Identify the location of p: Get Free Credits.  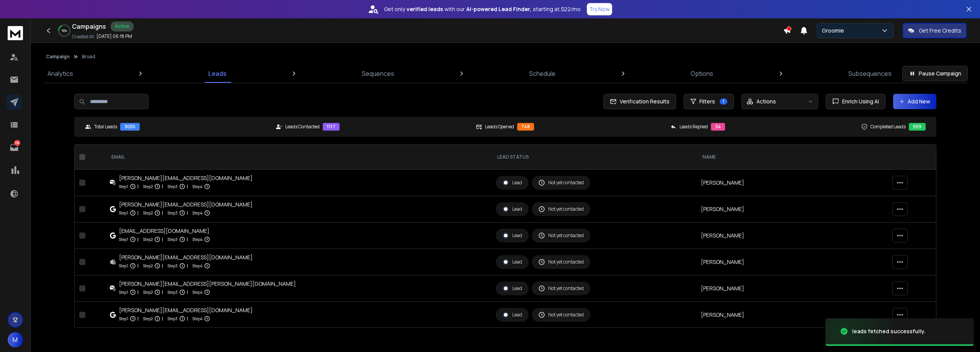
(940, 31).